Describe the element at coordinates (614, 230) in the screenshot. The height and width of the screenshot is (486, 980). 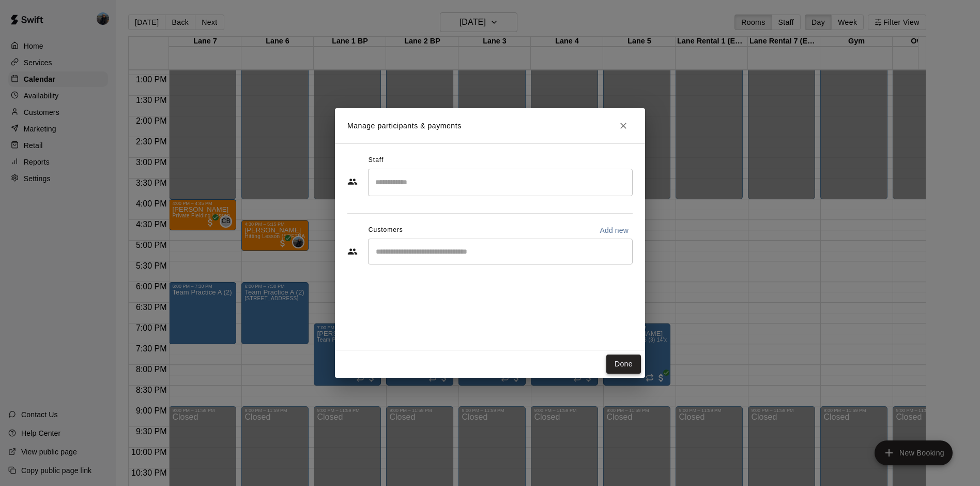
I see `p: Add new` at that location.